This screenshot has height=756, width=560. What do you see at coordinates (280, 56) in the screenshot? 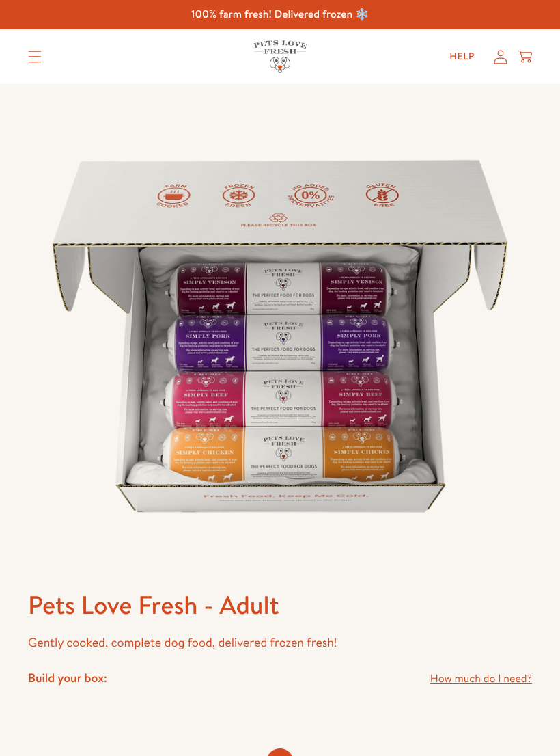
I see `img: Pets Love Fresh` at bounding box center [280, 56].